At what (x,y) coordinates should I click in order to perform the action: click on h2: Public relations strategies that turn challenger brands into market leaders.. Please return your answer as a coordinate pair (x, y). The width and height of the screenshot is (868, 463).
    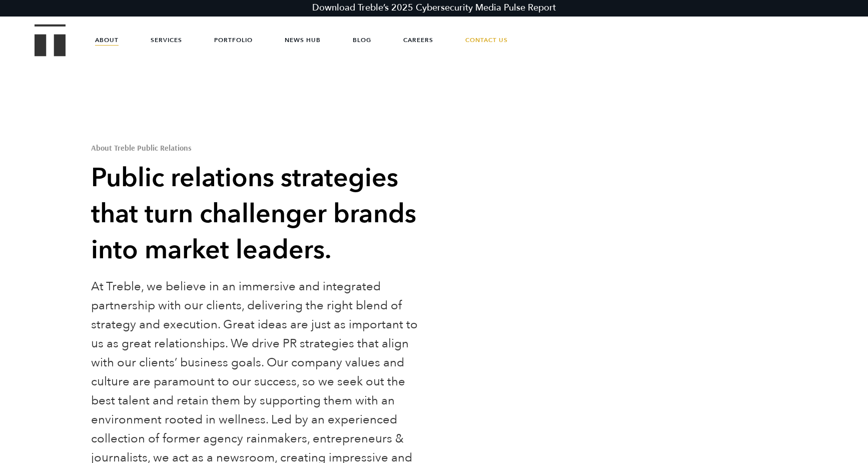
    Looking at the image, I should click on (261, 214).